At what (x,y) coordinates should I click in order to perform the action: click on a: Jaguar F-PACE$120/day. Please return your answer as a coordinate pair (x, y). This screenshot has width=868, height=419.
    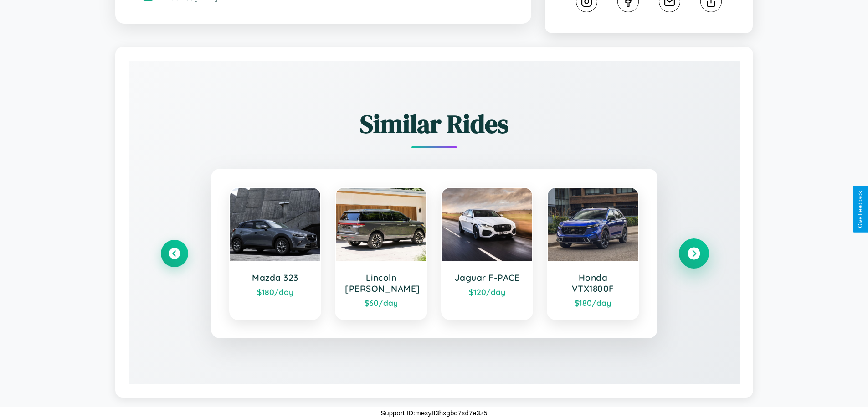
    Looking at the image, I should click on (487, 254).